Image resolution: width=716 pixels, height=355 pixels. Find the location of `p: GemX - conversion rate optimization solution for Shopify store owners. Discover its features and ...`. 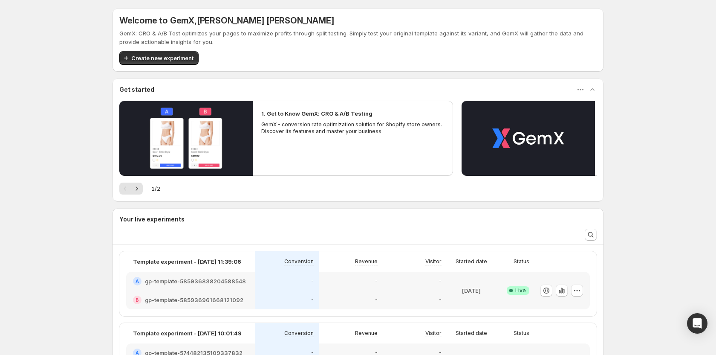

p: GemX - conversion rate optimization solution for Shopify store owners. Discover its features and ... is located at coordinates (353, 128).